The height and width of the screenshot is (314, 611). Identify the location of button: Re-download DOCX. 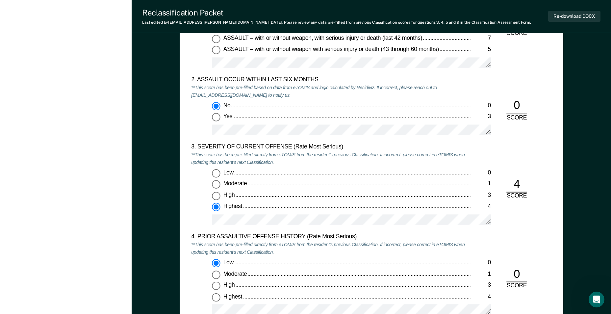
(574, 16).